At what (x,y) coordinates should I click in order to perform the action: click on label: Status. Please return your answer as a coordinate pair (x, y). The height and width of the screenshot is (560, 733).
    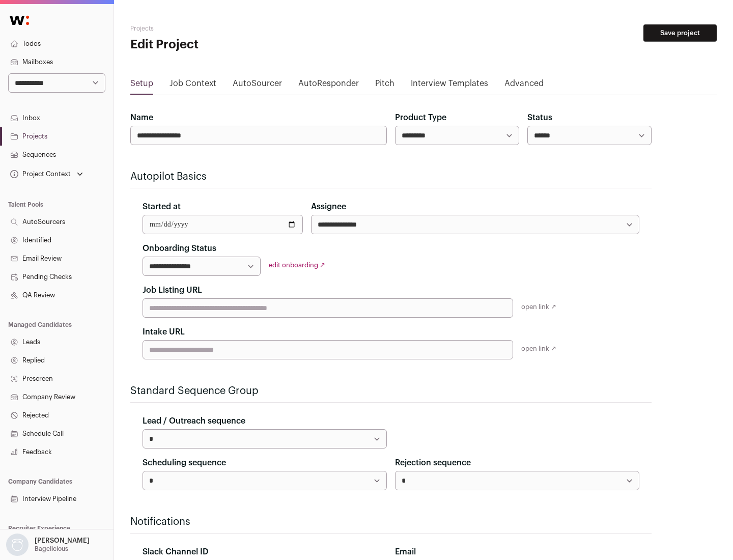
    Looking at the image, I should click on (540, 118).